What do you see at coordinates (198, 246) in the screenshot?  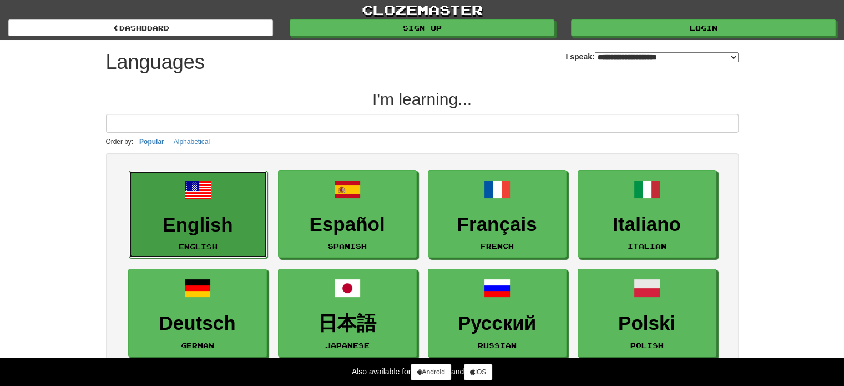 I see `small: English` at bounding box center [198, 246].